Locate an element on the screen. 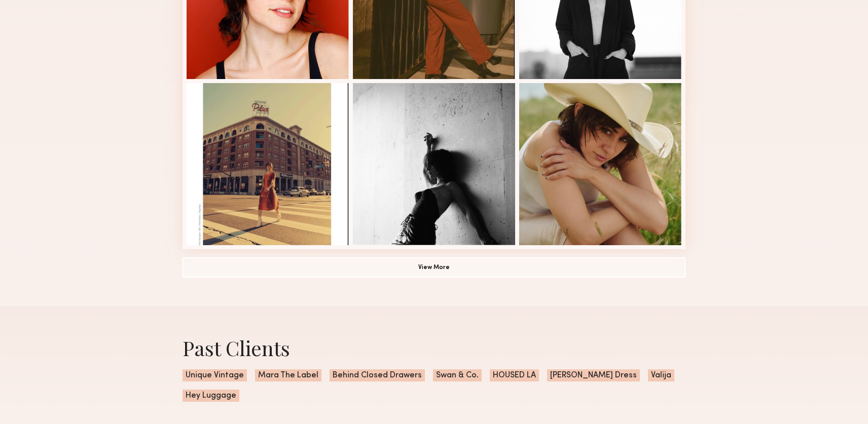  span: Swan & Co. is located at coordinates (457, 376).